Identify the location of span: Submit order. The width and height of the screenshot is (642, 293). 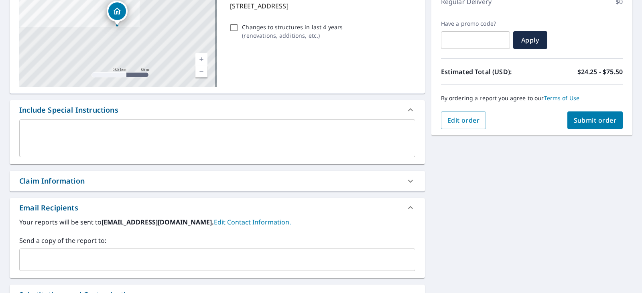
(595, 120).